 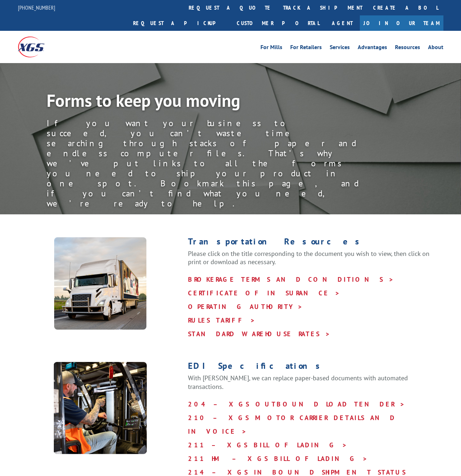 I want to click on img: XpressGlobal_Resources, so click(x=100, y=283).